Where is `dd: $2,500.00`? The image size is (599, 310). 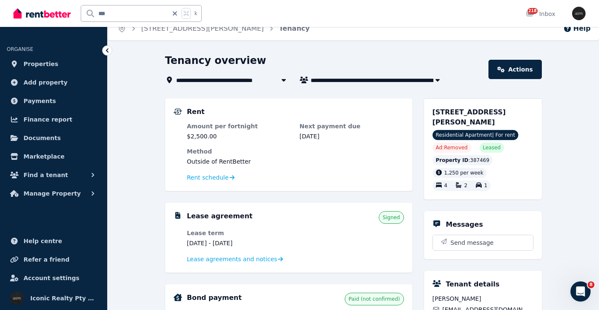 dd: $2,500.00 is located at coordinates (239, 136).